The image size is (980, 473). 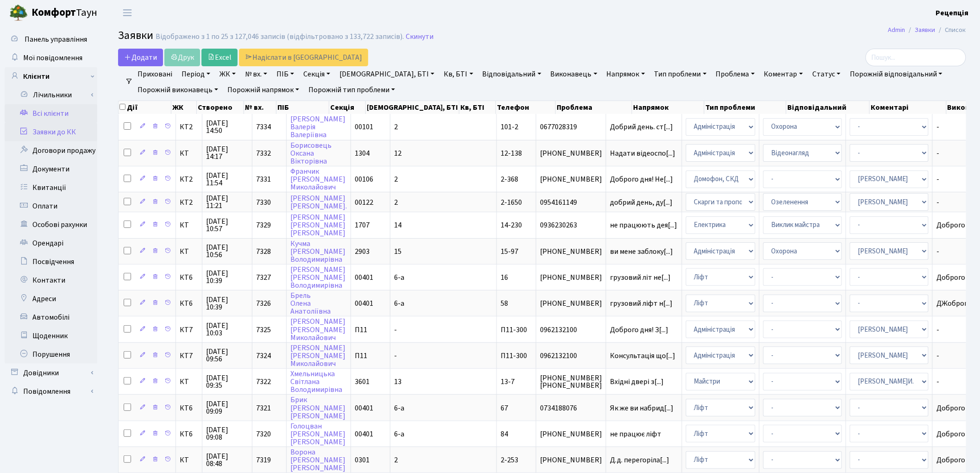 I want to click on span: 7329, so click(x=264, y=225).